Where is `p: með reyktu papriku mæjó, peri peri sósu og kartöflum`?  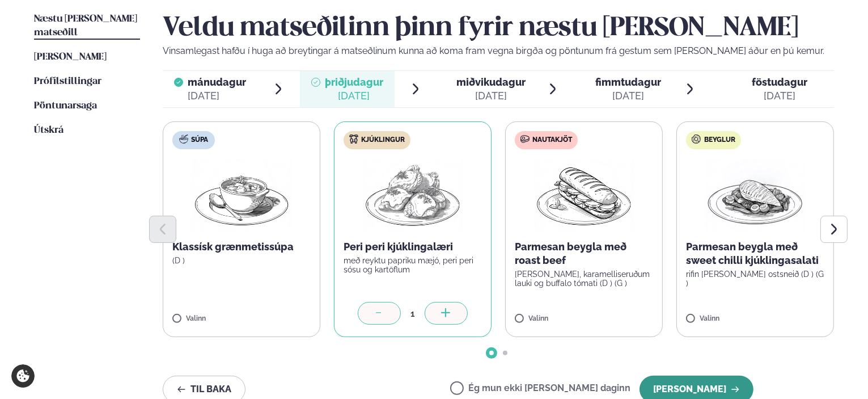
p: með reyktu papriku mæjó, peri peri sósu og kartöflum is located at coordinates (413, 265).